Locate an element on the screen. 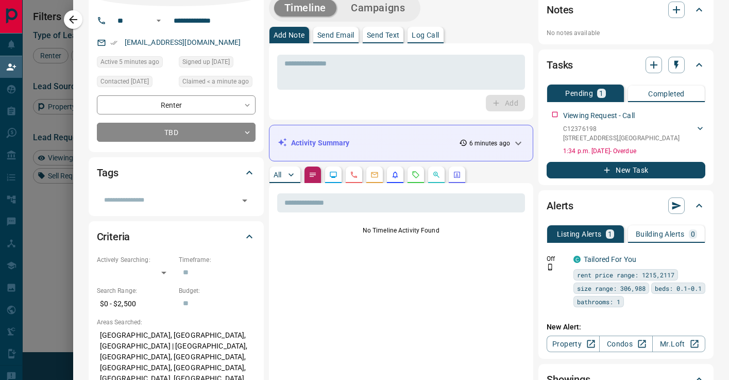  div: Activity Summary6 minutes ago is located at coordinates (402, 143).